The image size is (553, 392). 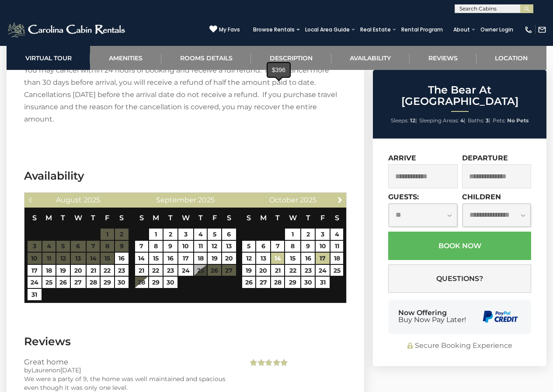 I want to click on span: Wednesday, so click(x=293, y=217).